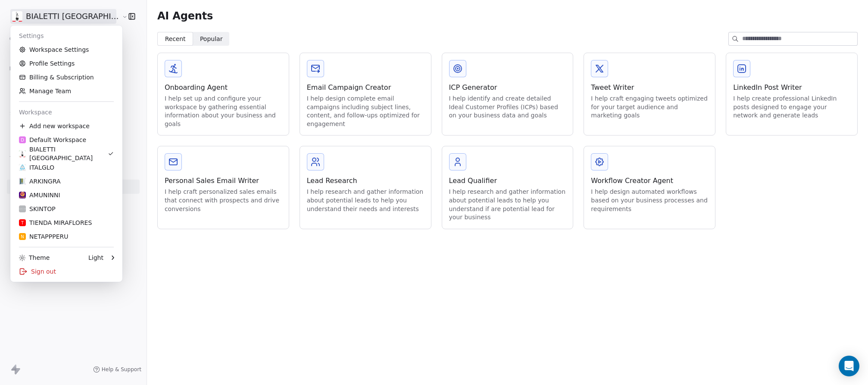  I want to click on div: ARKINGRA, so click(40, 181).